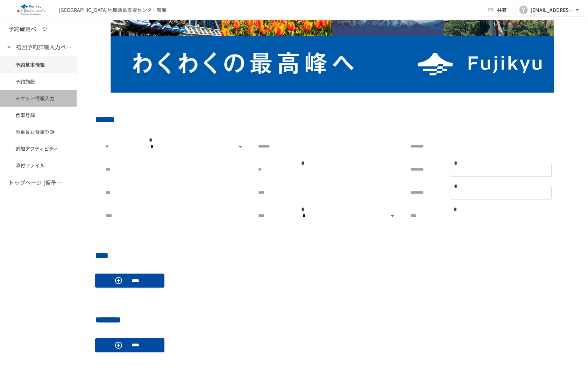 This screenshot has width=588, height=389. What do you see at coordinates (38, 82) in the screenshot?
I see `span: 予約施設` at bounding box center [38, 82].